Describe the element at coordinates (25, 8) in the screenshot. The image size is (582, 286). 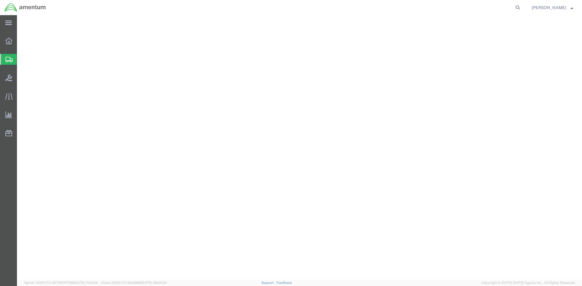
I see `img: logo` at that location.